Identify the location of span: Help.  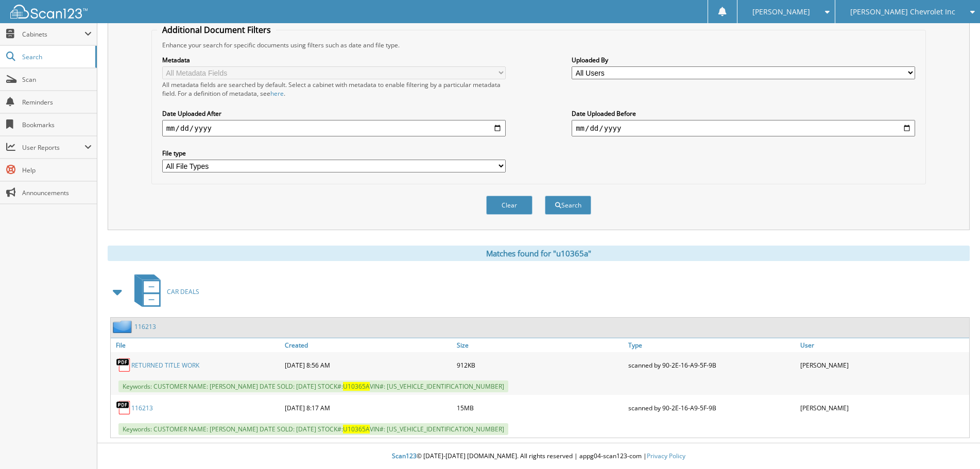
(57, 170).